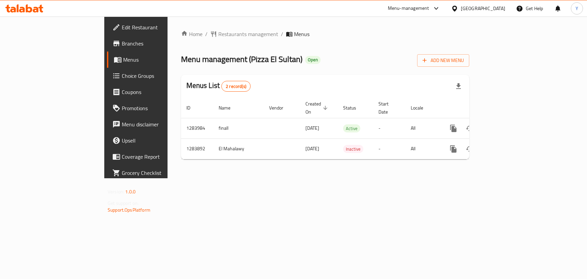  Describe the element at coordinates (408, 8) in the screenshot. I see `div: Menu-management` at that location.